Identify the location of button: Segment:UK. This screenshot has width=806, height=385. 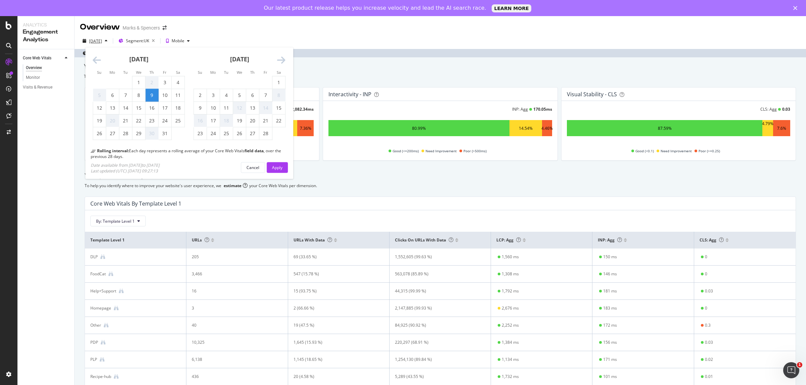
(137, 41).